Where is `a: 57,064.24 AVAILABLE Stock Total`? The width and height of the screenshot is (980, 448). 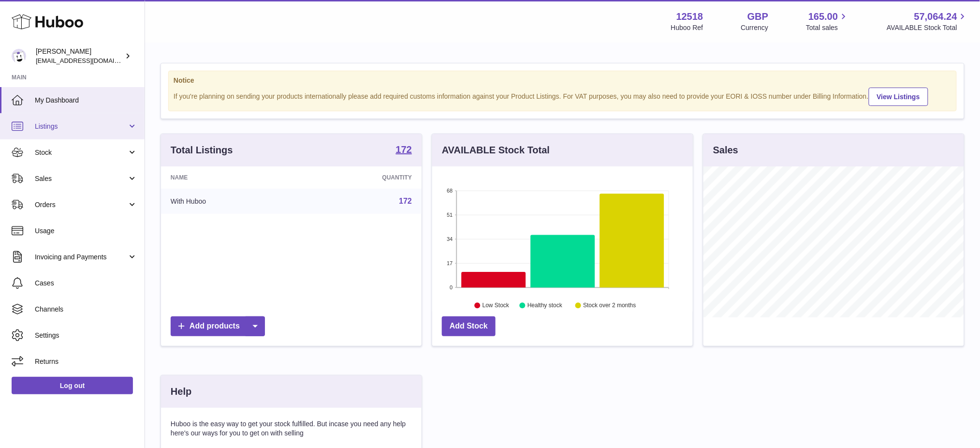 a: 57,064.24 AVAILABLE Stock Total is located at coordinates (927, 22).